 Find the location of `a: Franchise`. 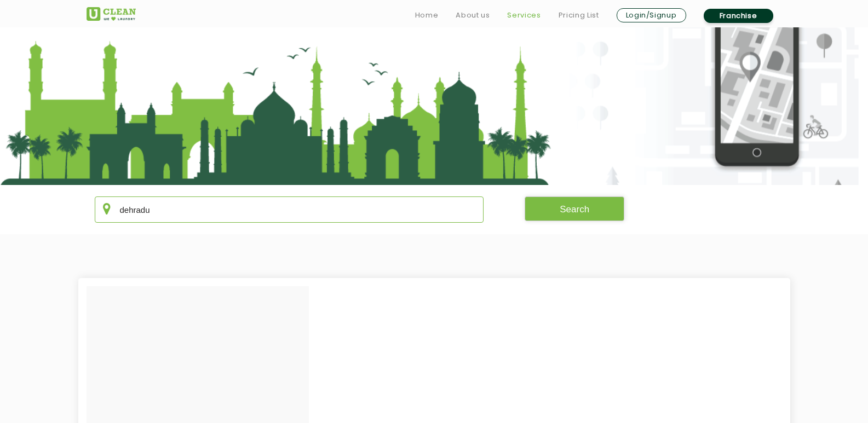

a: Franchise is located at coordinates (738, 16).